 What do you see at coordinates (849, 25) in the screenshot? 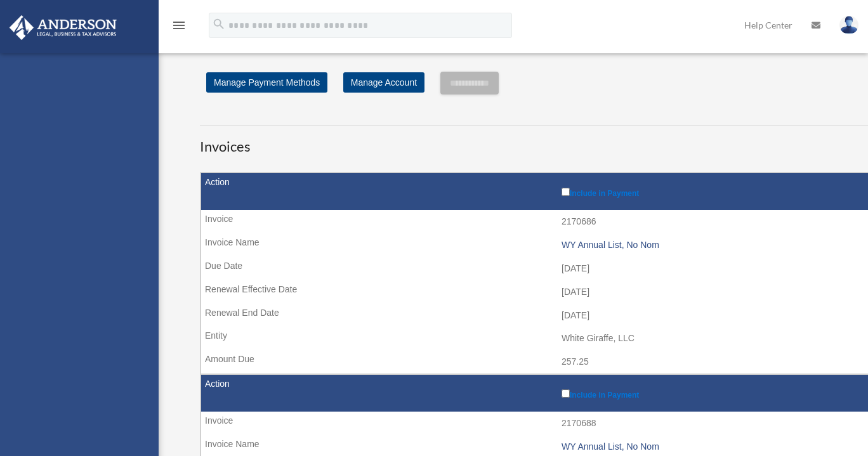
I see `img: User Pic` at bounding box center [849, 25].